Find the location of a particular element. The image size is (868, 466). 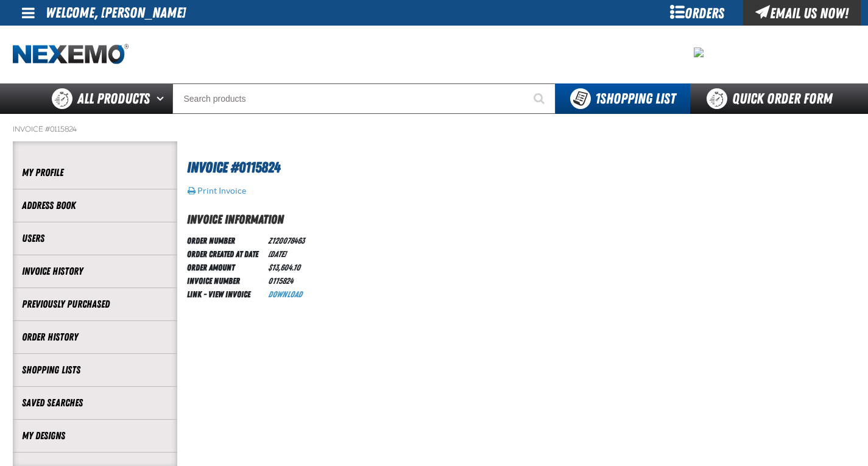

span: Invoice #0115824 is located at coordinates (234, 167).